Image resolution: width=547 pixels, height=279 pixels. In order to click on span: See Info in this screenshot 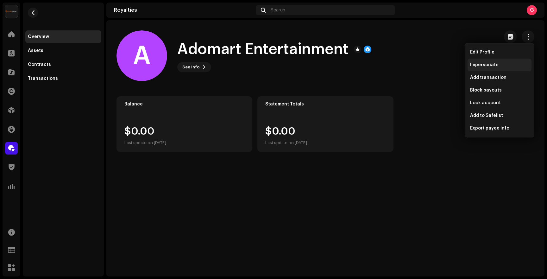, I will do `click(191, 67)`.